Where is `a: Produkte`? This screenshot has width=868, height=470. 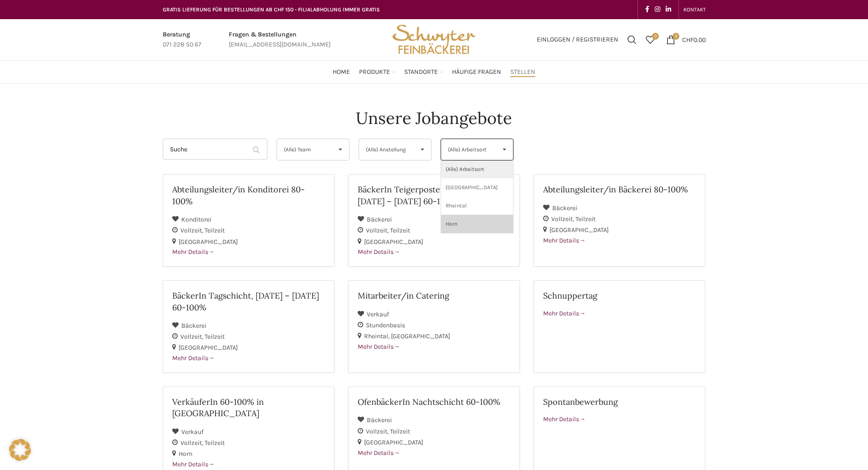
a: Produkte is located at coordinates (377, 72).